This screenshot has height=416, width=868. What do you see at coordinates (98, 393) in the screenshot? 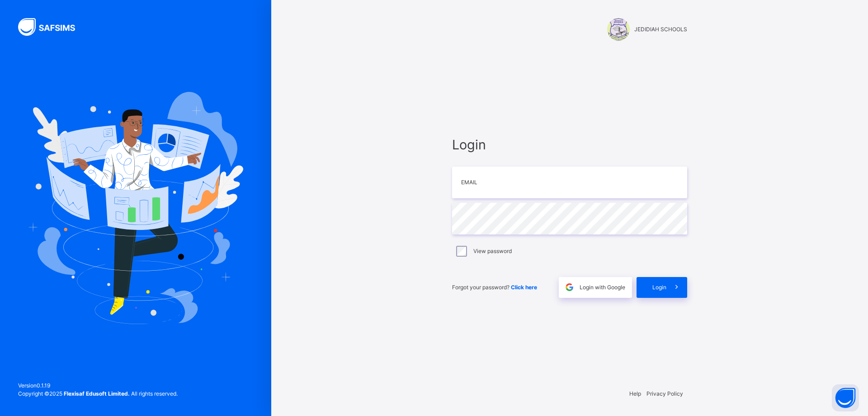
I see `span: Copyright © 2025 All rights reserved.` at bounding box center [98, 393].